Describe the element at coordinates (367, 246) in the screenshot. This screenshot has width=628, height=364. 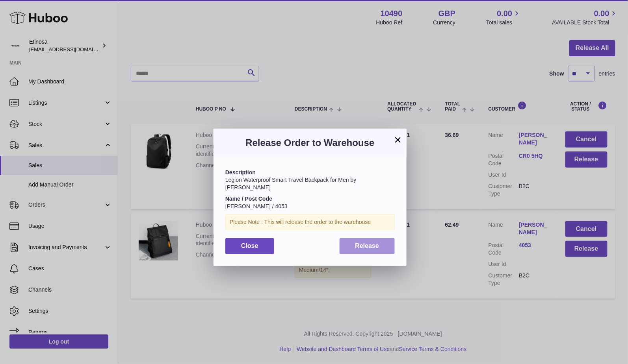
I see `button: Release` at that location.